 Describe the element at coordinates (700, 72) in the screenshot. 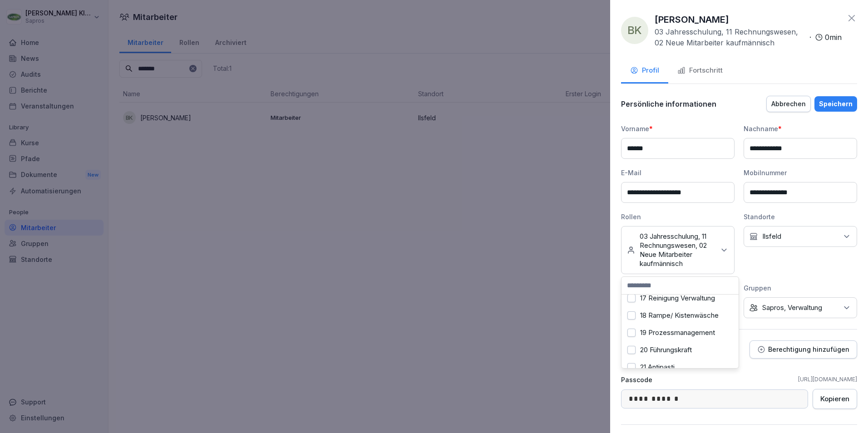

I see `button: Fortschritt` at that location.